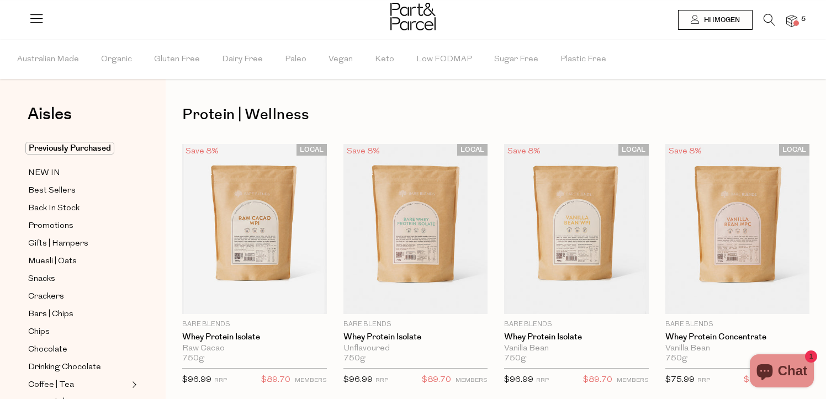  What do you see at coordinates (413, 17) in the screenshot?
I see `img: Part&Parcel` at bounding box center [413, 17].